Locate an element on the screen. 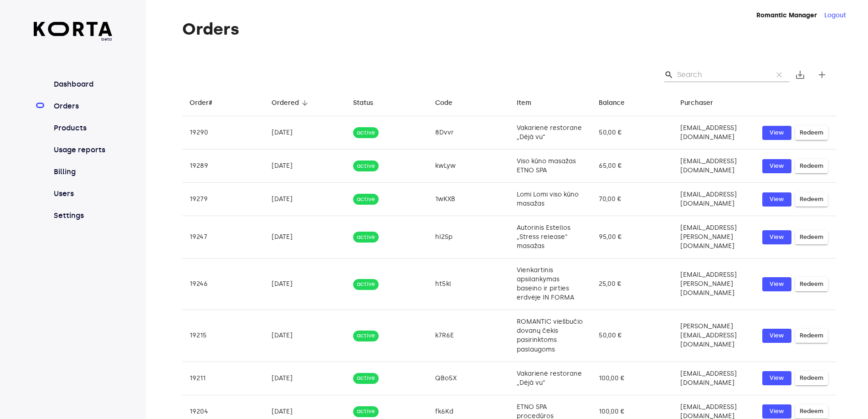 This screenshot has width=868, height=419. td: 70,00 € is located at coordinates (633, 199).